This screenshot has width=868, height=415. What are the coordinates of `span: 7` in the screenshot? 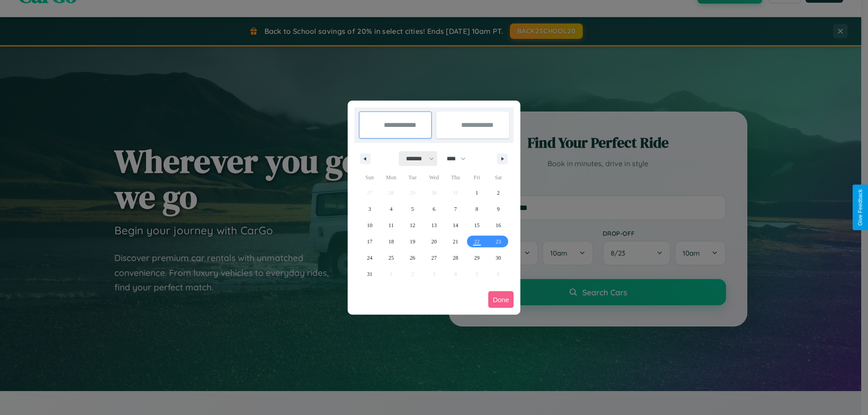 It's located at (455, 209).